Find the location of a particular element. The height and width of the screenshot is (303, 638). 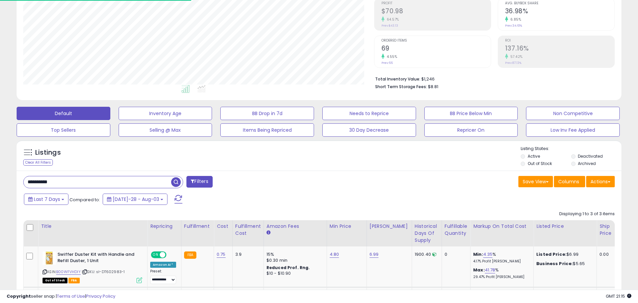

div: Listed Price is located at coordinates (565, 226).